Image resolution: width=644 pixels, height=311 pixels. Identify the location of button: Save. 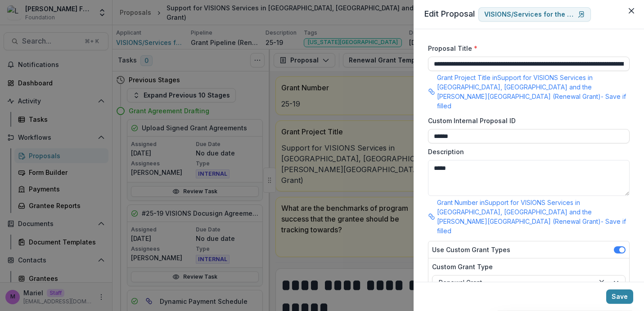
(620, 297).